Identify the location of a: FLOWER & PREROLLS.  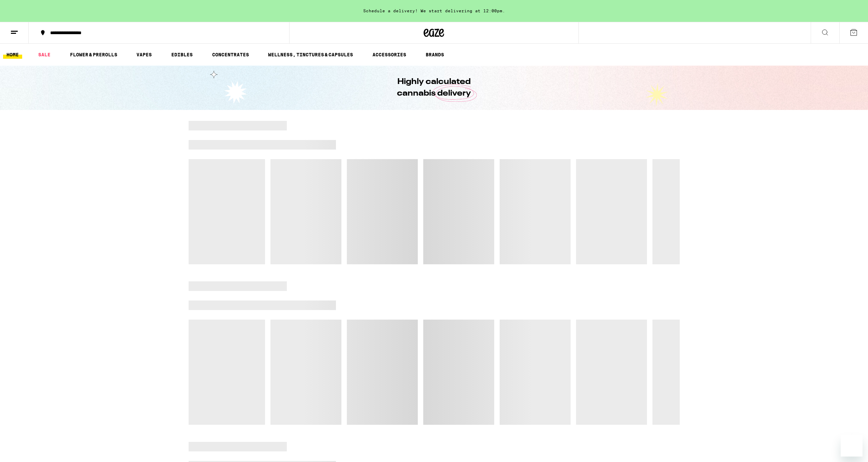
(94, 55).